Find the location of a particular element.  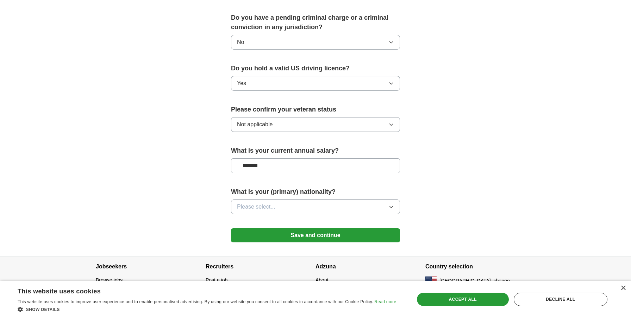

img: US flag is located at coordinates (431, 281).